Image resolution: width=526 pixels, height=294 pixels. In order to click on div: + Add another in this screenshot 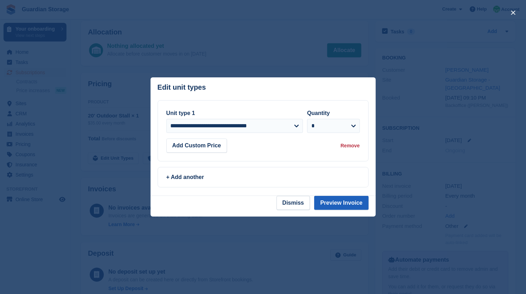, I will do `click(263, 177)`.